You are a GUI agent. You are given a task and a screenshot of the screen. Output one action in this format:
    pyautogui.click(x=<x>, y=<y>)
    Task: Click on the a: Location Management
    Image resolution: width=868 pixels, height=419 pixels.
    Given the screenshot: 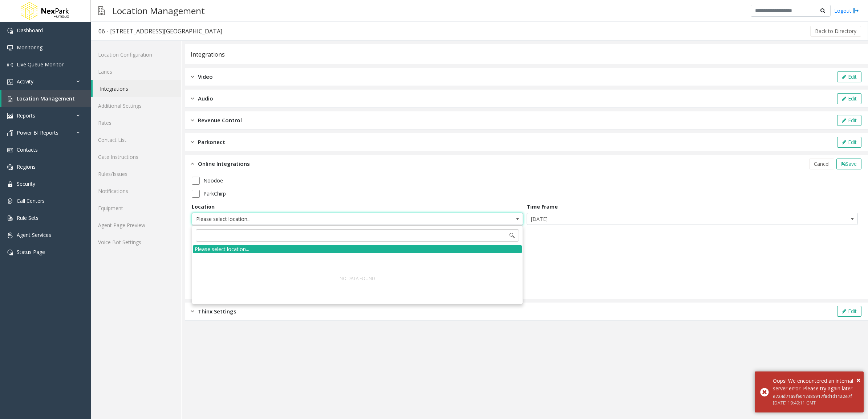 What is the action you would take?
    pyautogui.click(x=46, y=98)
    